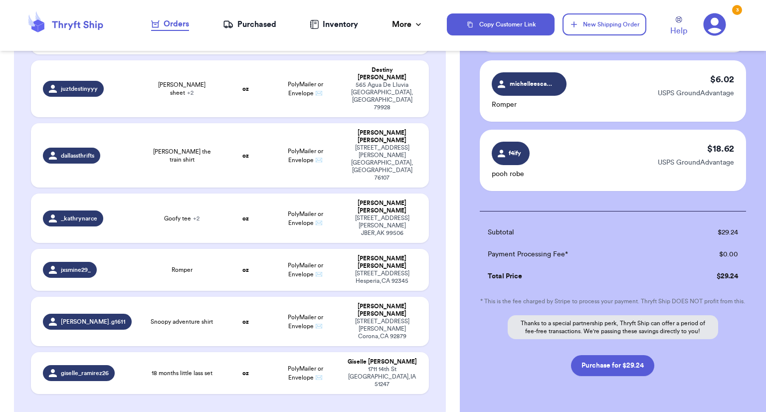 The image size is (766, 412). Describe the element at coordinates (79, 218) in the screenshot. I see `span: _kathrynarce` at that location.